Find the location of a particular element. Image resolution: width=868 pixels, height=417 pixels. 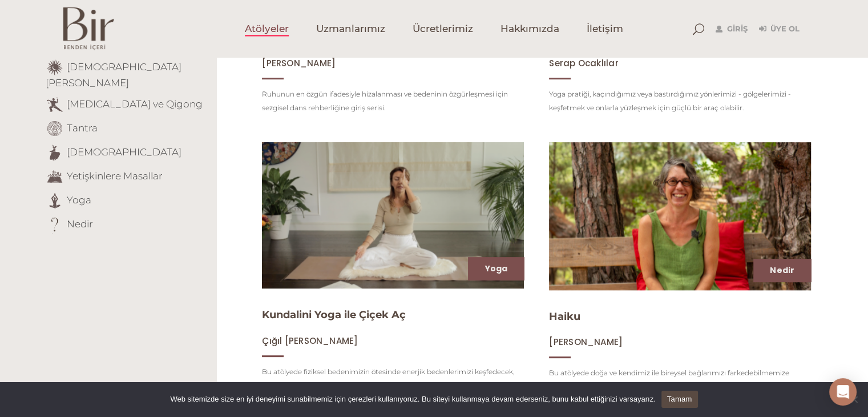

a: Giriş is located at coordinates (731, 29).